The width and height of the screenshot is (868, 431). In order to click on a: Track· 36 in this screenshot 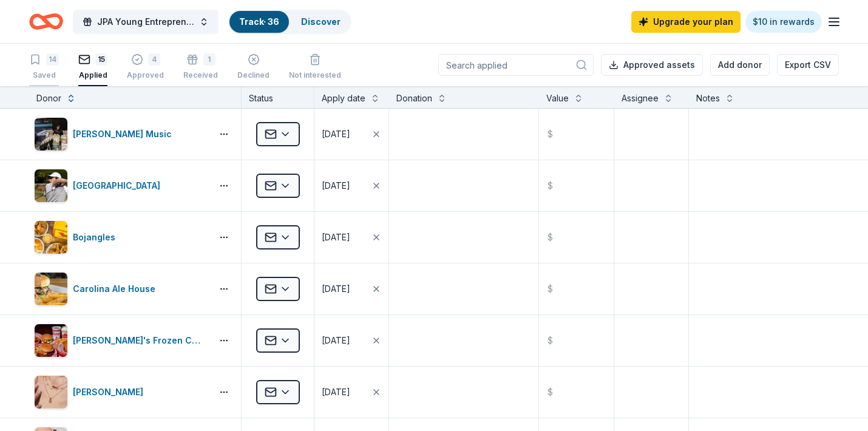, I will do `click(259, 21)`.